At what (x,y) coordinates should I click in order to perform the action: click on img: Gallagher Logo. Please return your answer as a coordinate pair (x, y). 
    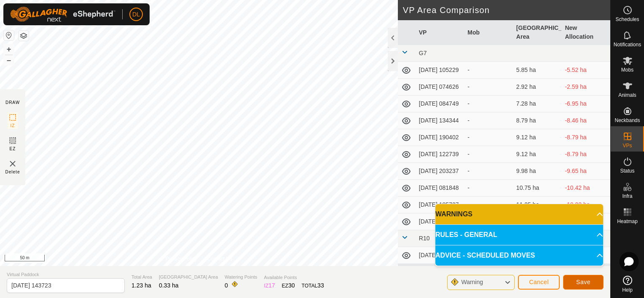
    Looking at the image, I should click on (63, 14).